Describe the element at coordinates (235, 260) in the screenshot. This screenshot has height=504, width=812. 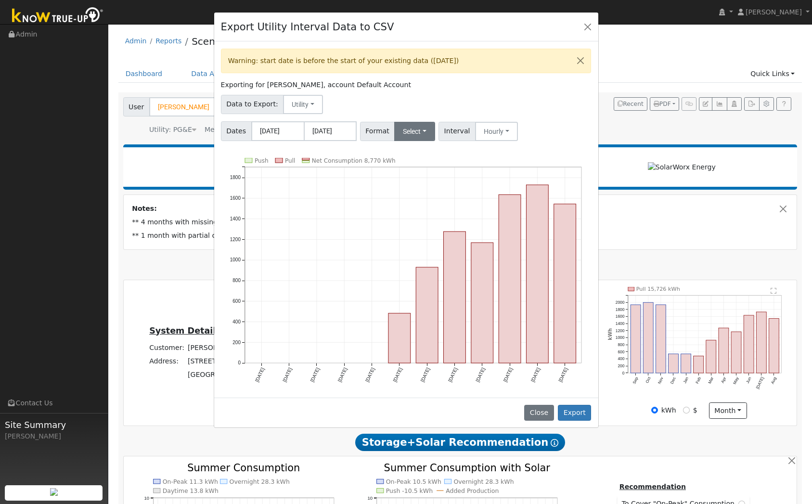
I see `text: 1000` at that location.